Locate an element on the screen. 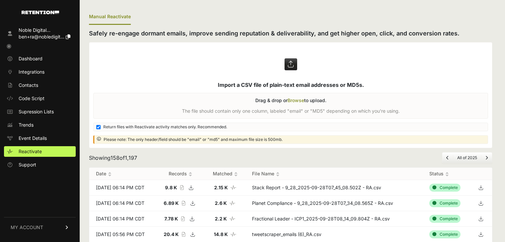 The image size is (505, 242). span: Supression Lists is located at coordinates (36, 112).